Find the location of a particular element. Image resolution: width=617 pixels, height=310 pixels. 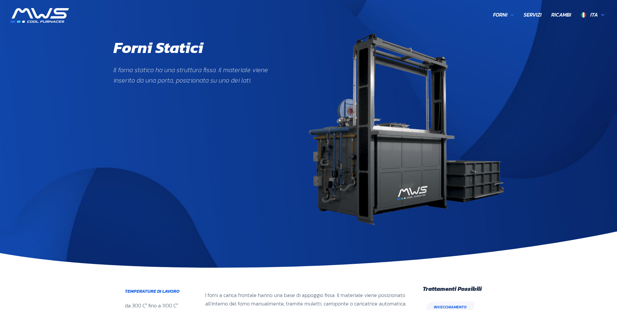

a: Servizi is located at coordinates (532, 15).